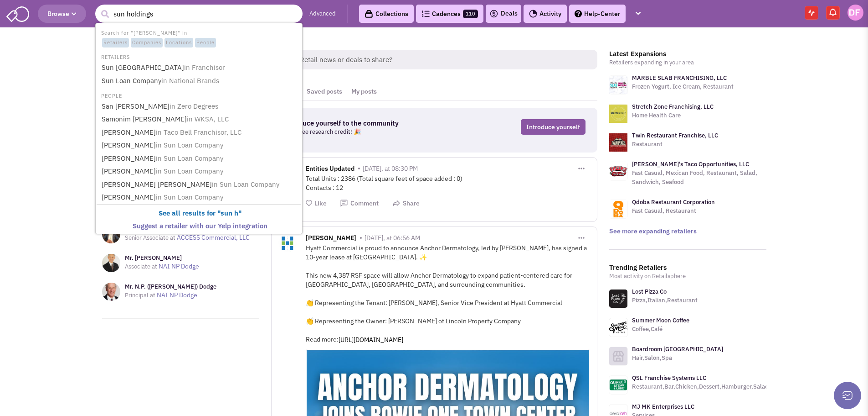 The width and height of the screenshot is (868, 416). Describe the element at coordinates (683, 87) in the screenshot. I see `p: Frozen Yogurt, Ice Cream, Restaurant` at that location.